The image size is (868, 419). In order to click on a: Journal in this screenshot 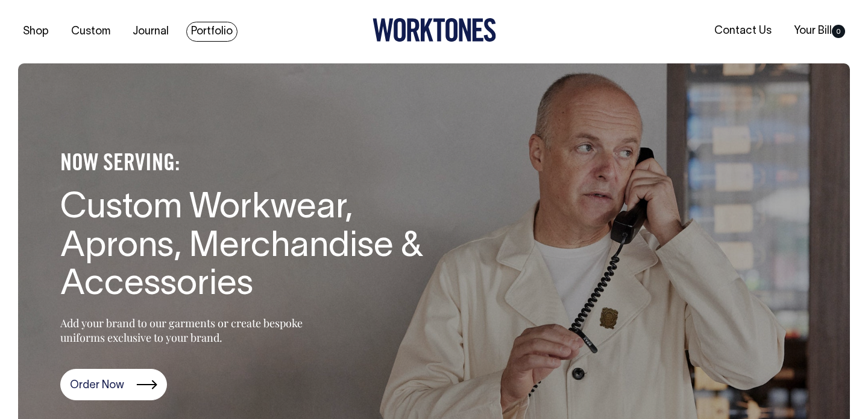, I will do `click(151, 32)`.